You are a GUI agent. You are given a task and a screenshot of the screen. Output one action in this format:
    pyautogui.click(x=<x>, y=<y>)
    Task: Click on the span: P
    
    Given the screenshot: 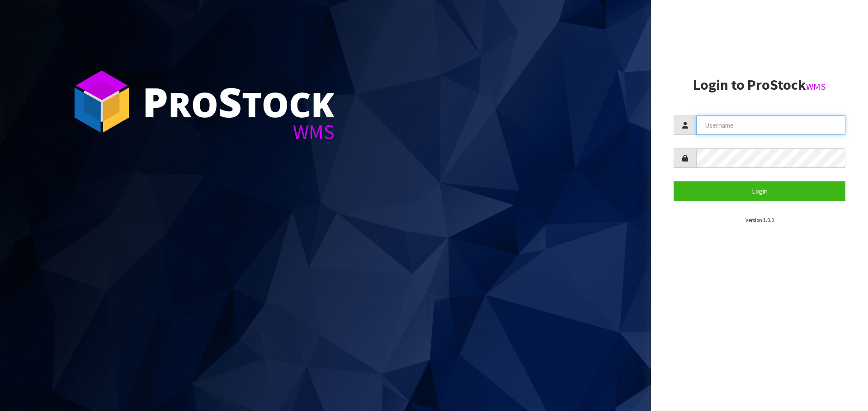 What is the action you would take?
    pyautogui.click(x=155, y=102)
    